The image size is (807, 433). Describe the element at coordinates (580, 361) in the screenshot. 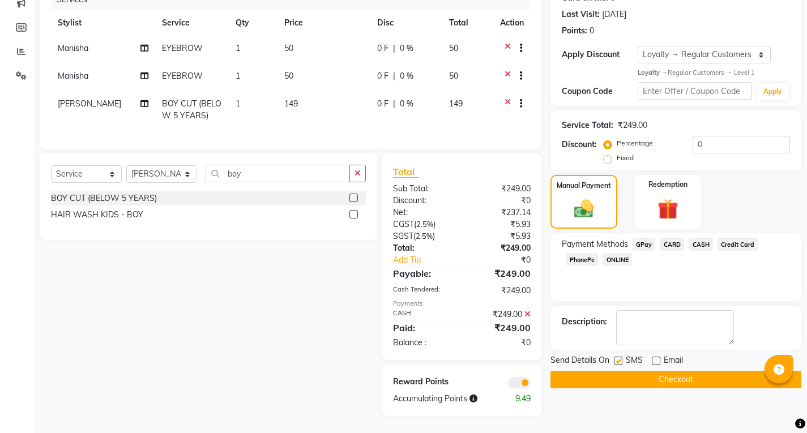

I see `span: Send Details On` at that location.